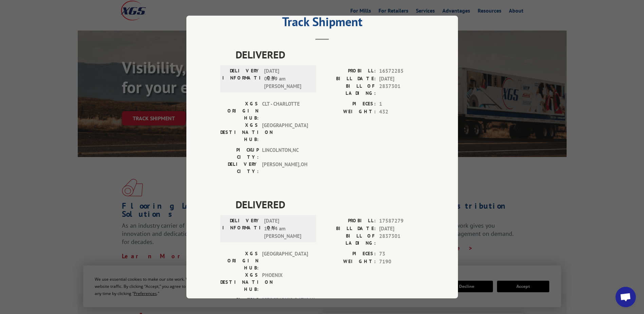 The image size is (644, 314). What do you see at coordinates (401, 104) in the screenshot?
I see `span: 1` at bounding box center [401, 104].